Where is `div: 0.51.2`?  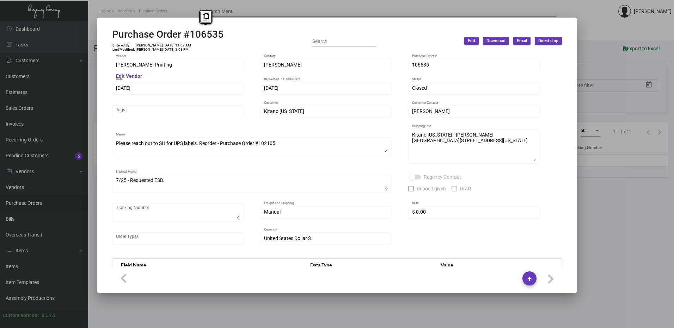
div: 0.51.2 is located at coordinates (49, 316).